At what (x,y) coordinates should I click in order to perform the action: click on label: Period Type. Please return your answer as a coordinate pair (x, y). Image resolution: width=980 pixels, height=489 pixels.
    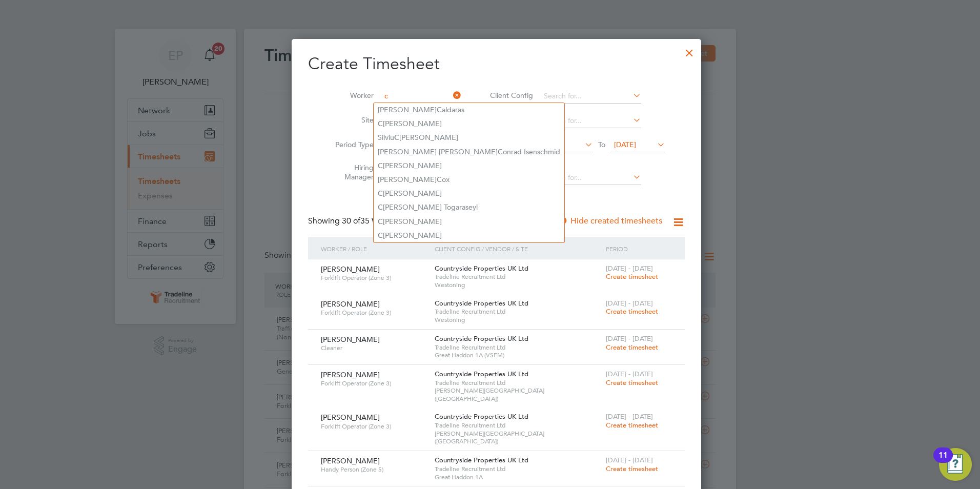
    Looking at the image, I should click on (351, 144).